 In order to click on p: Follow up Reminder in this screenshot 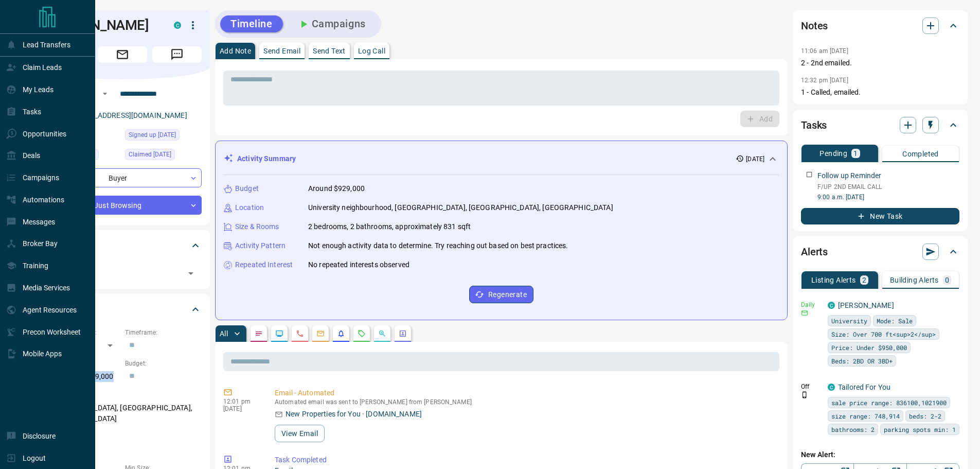, I will do `click(849, 176)`.